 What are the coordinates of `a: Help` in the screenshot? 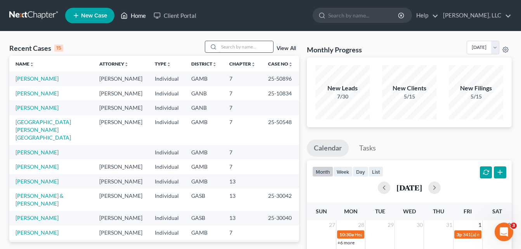 It's located at (425, 16).